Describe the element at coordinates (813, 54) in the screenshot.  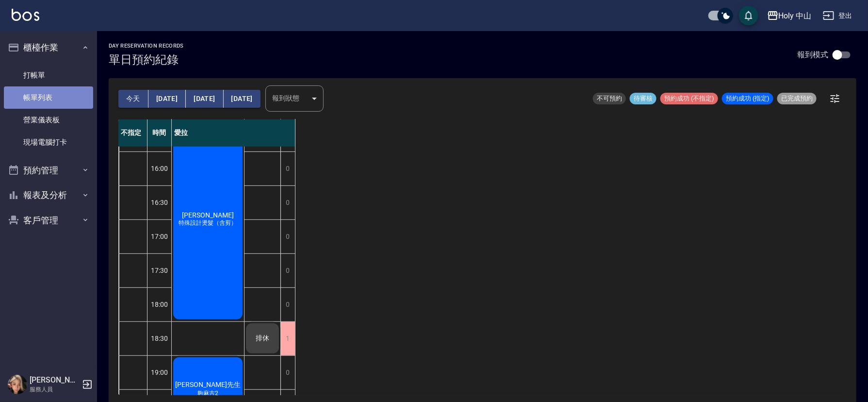
I see `p: 報到模式` at that location.